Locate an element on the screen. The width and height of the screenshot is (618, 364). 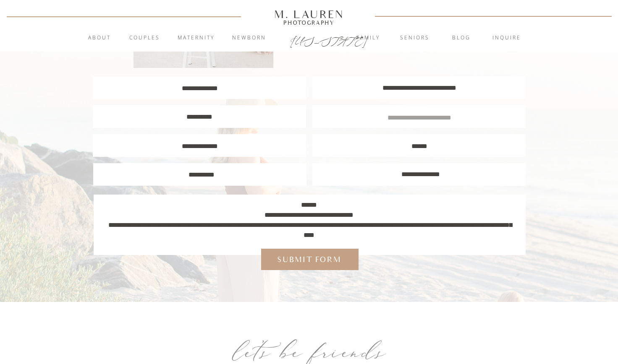
a: Maternity is located at coordinates (196, 38).